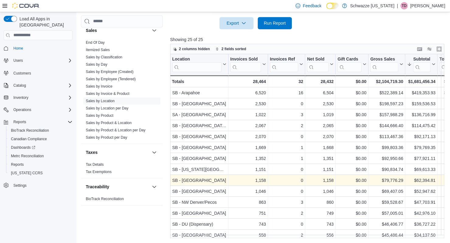  Describe the element at coordinates (107, 94) in the screenshot. I see `span: Sales by Invoice & Product` at that location.